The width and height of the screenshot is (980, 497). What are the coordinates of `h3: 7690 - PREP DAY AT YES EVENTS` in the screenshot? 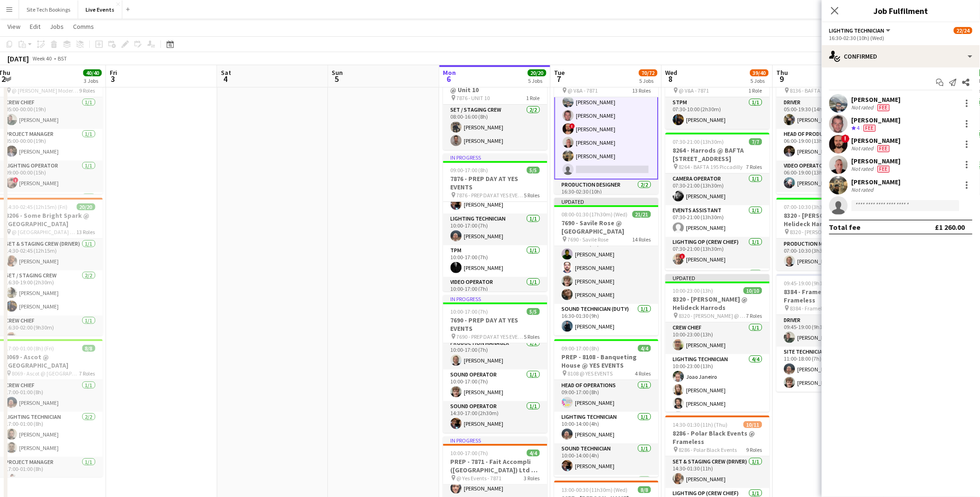 It's located at (495, 324).